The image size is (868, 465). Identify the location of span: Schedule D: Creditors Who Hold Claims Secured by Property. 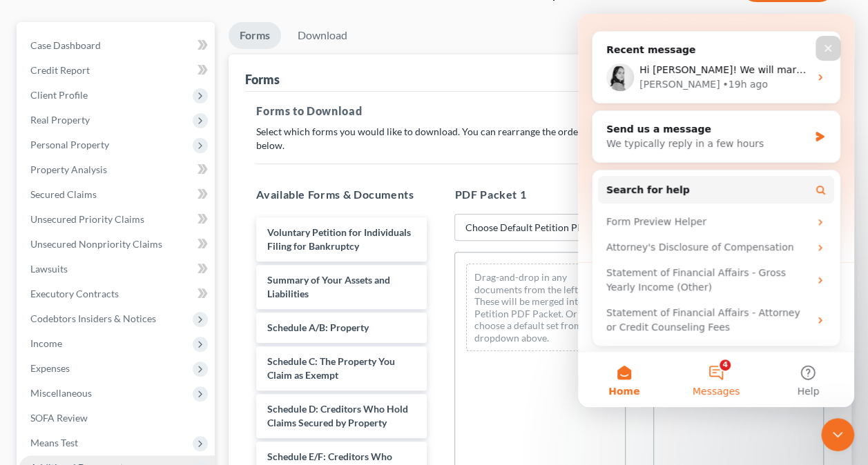
(337, 416).